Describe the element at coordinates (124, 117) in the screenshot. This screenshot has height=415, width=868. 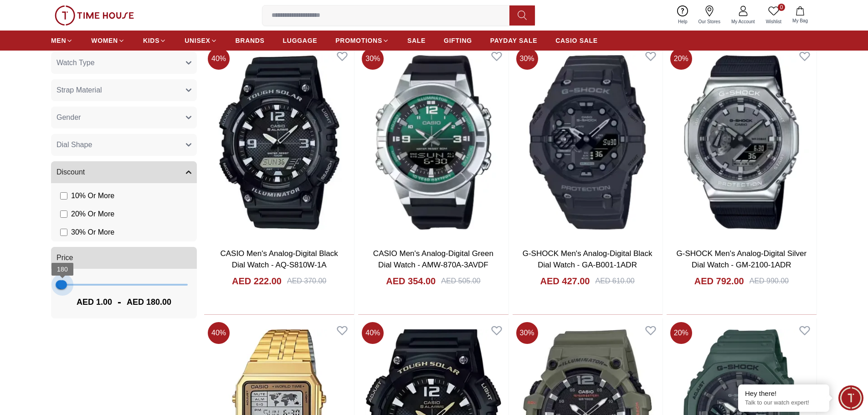
I see `button: Gender` at that location.